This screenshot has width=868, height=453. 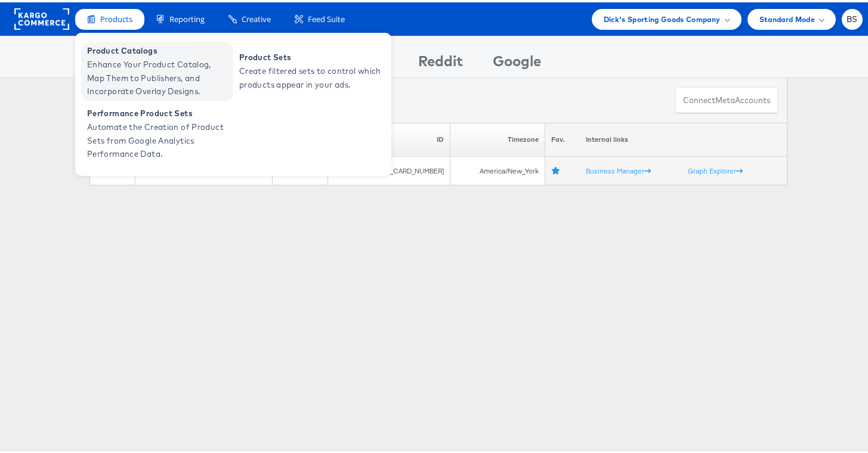 What do you see at coordinates (619, 168) in the screenshot?
I see `a: Business Manager` at bounding box center [619, 168].